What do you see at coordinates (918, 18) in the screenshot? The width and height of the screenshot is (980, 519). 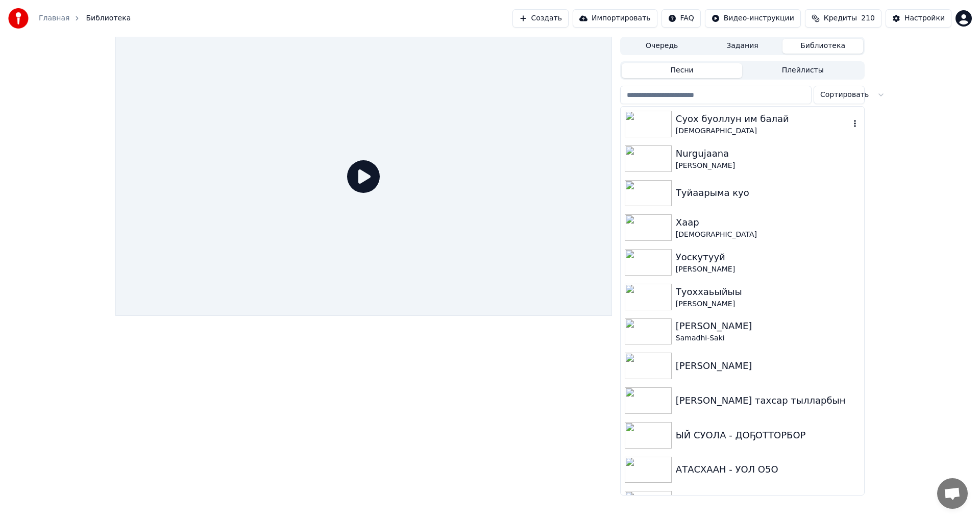 I see `button: Настройки` at bounding box center [918, 18].